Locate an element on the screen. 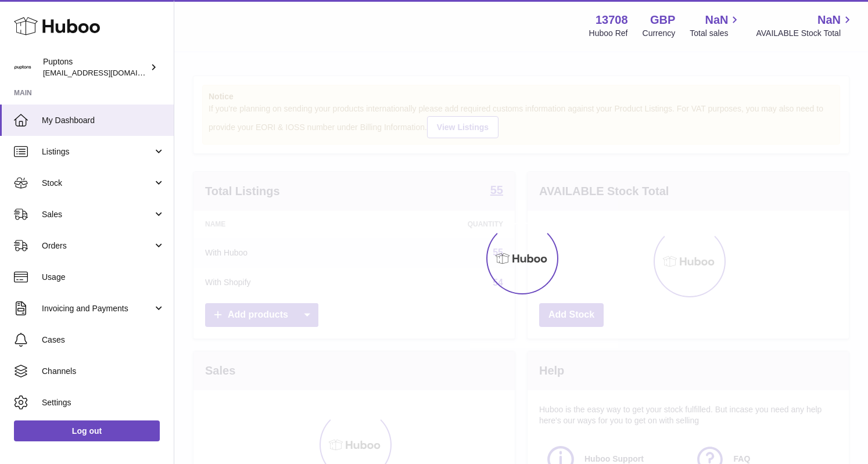 The image size is (868, 464). span: Channels is located at coordinates (103, 372).